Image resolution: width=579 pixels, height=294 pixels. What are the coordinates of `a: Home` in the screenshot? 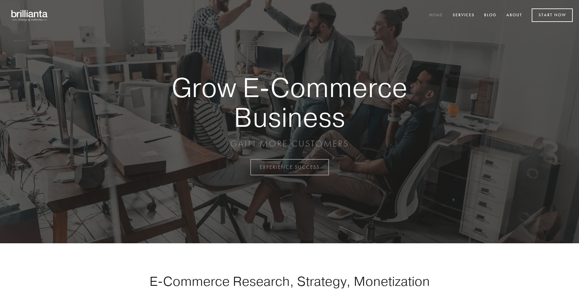 It's located at (436, 15).